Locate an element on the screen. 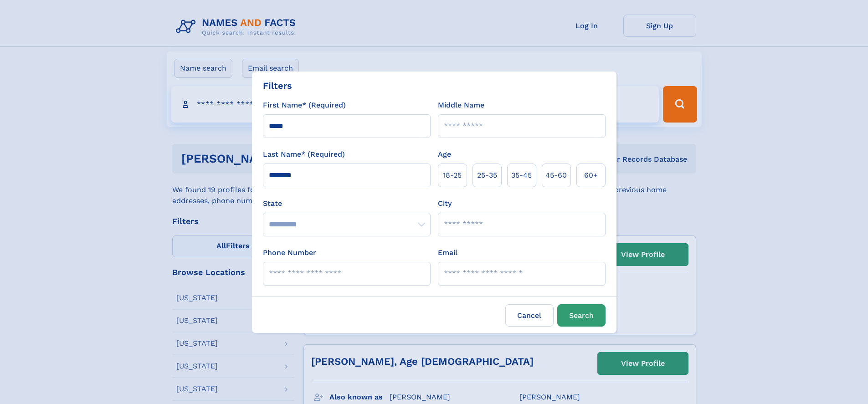 This screenshot has height=404, width=868. label: Last Name* (Required) is located at coordinates (304, 154).